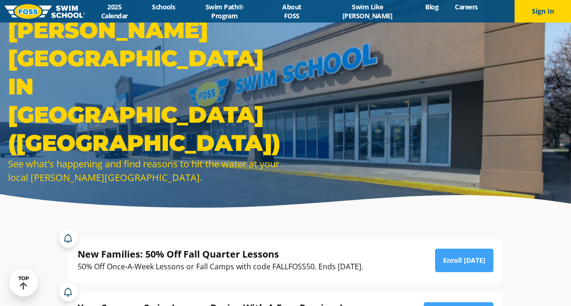 This screenshot has width=571, height=306. I want to click on a: 2025 Calendar, so click(114, 11).